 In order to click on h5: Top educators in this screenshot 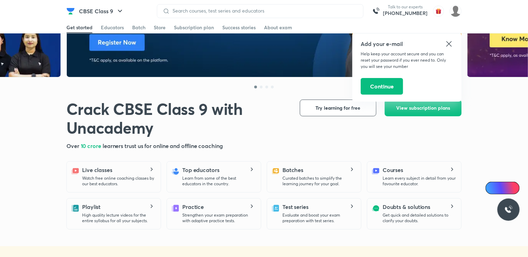, I will do `click(201, 170)`.